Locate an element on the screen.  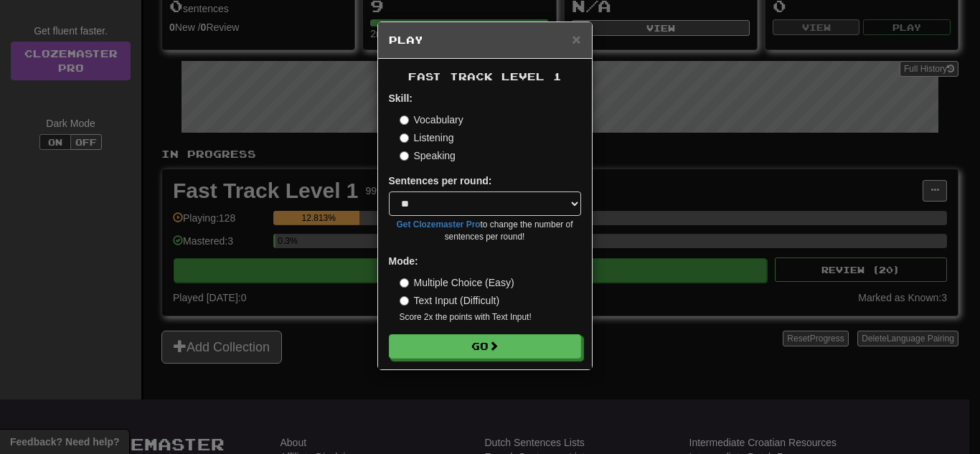
input: Text Input (Difficult) is located at coordinates (404, 301).